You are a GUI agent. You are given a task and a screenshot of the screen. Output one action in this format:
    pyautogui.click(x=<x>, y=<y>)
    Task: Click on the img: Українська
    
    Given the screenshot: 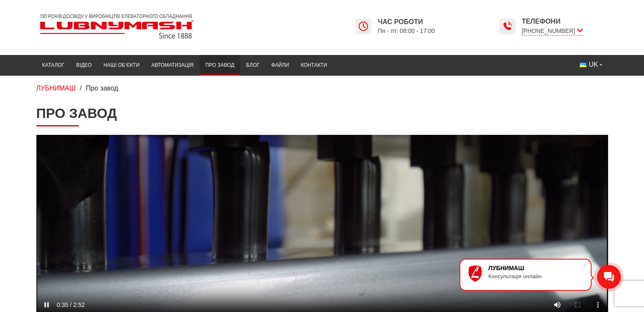 What is the action you would take?
    pyautogui.click(x=583, y=65)
    